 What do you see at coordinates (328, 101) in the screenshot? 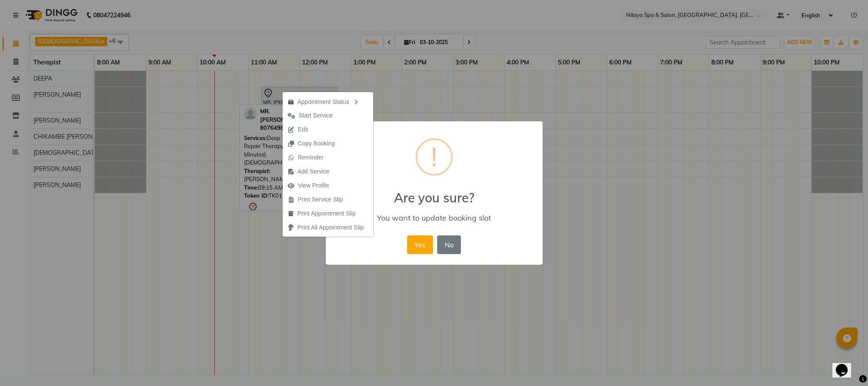
I see `div: Appointment Status` at bounding box center [328, 101].